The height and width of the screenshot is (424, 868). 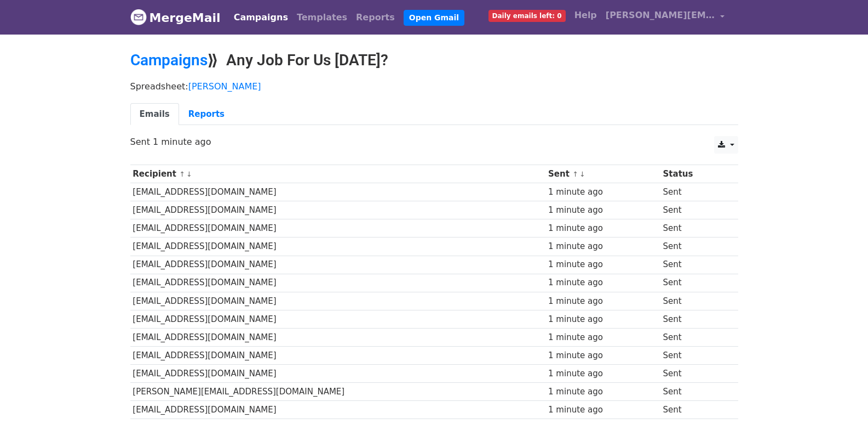 I want to click on a: Help, so click(x=586, y=15).